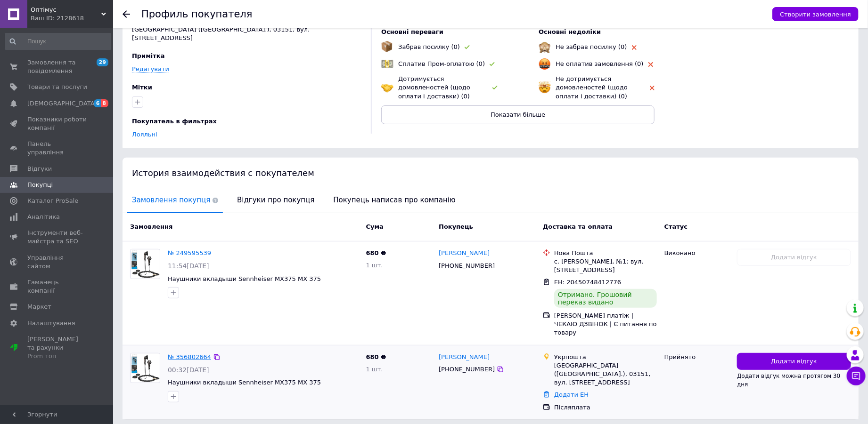 This screenshot has width=868, height=424. What do you see at coordinates (794, 362) in the screenshot?
I see `span: Додати відгук` at bounding box center [794, 362].